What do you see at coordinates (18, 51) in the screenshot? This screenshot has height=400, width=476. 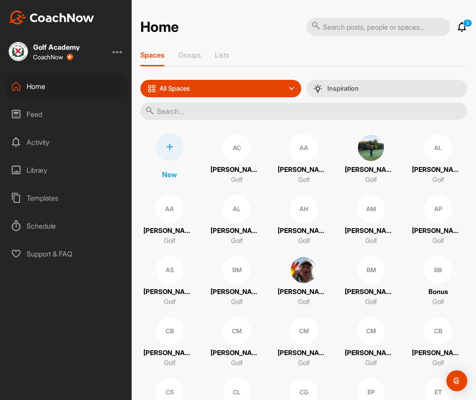 I see `img: square_3405278c1e383e5cbec93ed7c2ef6475.jpg` at bounding box center [18, 51].